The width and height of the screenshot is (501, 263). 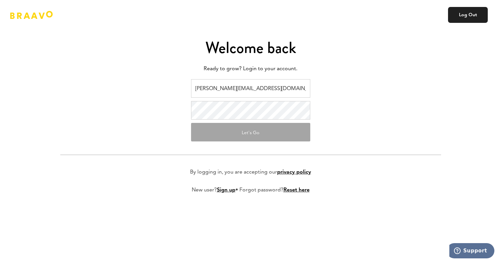 What do you see at coordinates (250, 172) in the screenshot?
I see `p: By logging in, you are accepting our` at bounding box center [250, 172].